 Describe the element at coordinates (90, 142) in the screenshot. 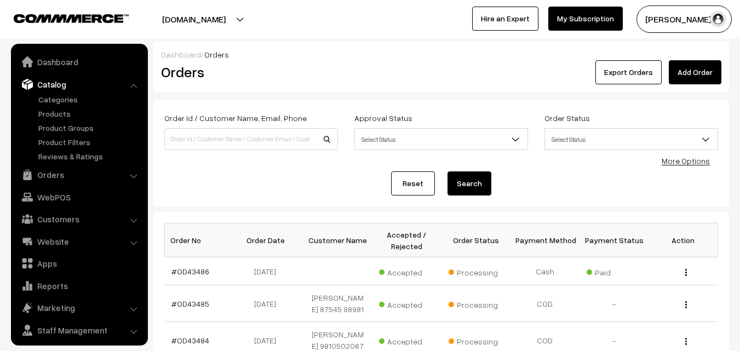

I see `a: Product Filters` at that location.